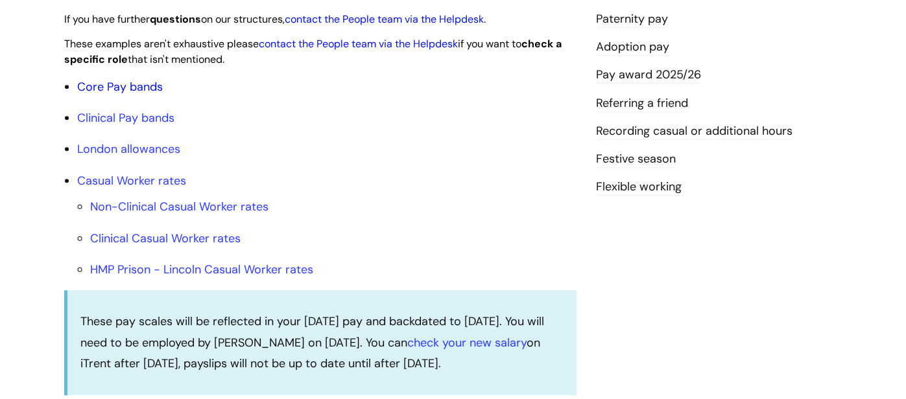  Describe the element at coordinates (165, 239) in the screenshot. I see `a: Clinical Casual Worker rates` at that location.